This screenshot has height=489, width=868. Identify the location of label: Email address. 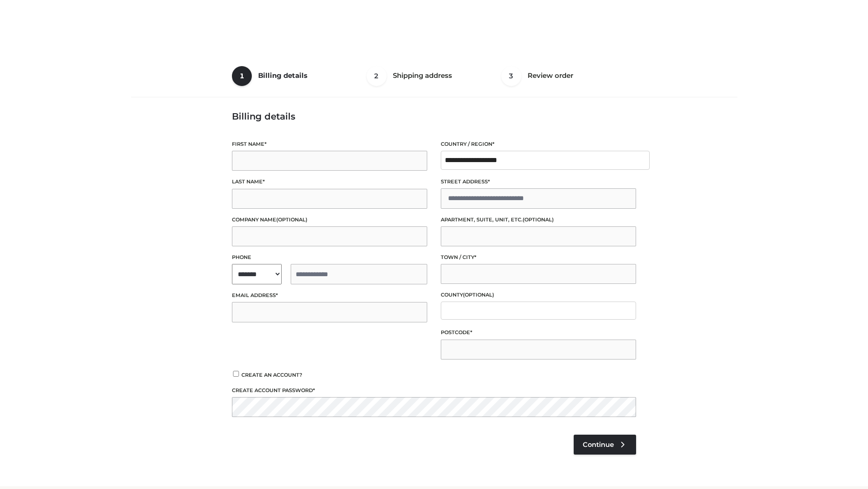
(330, 295).